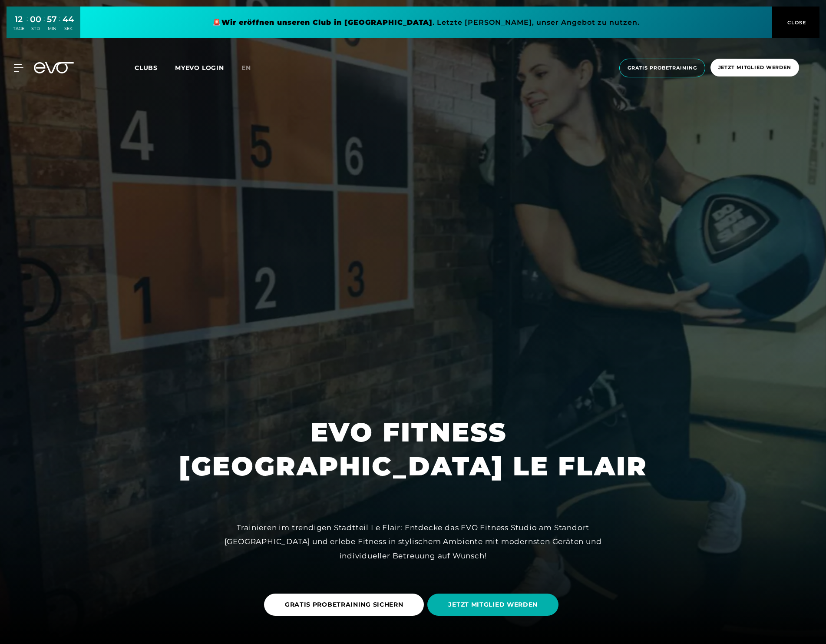 This screenshot has width=826, height=644. What do you see at coordinates (663, 68) in the screenshot?
I see `a: Gratis Probetraining` at bounding box center [663, 68].